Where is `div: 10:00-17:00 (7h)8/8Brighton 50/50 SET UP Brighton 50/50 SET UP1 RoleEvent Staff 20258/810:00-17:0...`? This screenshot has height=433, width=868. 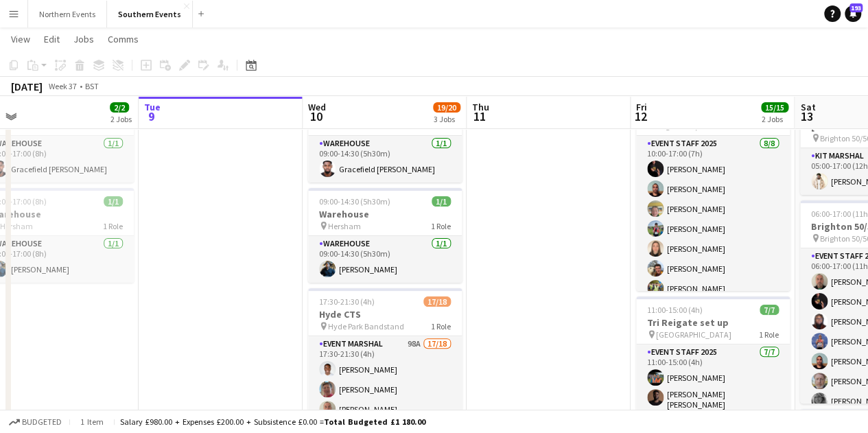
div: 10:00-17:00 (7h)8/8Brighton 50/50 SET UP Brighton 50/50 SET UP1 RoleEvent Staff 20258/810:00-17:0... is located at coordinates (713, 189).